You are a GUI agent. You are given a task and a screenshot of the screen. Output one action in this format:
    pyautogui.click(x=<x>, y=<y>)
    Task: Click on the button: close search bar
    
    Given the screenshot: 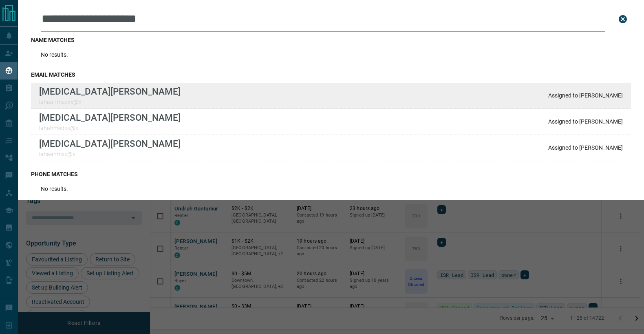 What is the action you would take?
    pyautogui.click(x=623, y=20)
    